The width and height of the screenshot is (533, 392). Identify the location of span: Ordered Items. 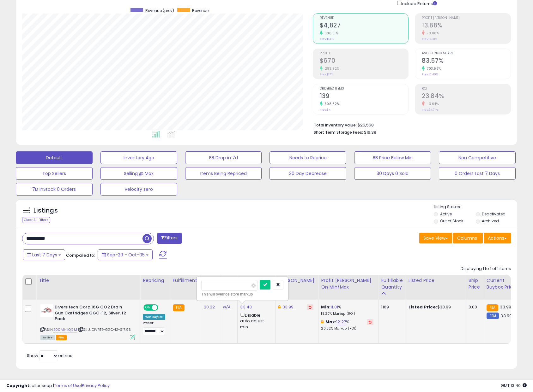
(364, 89).